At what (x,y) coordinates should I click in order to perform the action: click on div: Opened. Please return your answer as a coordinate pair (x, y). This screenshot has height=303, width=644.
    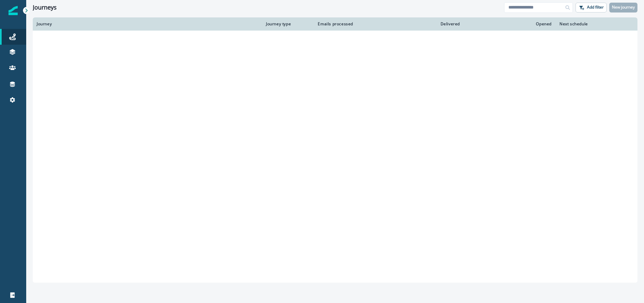
    Looking at the image, I should click on (510, 24).